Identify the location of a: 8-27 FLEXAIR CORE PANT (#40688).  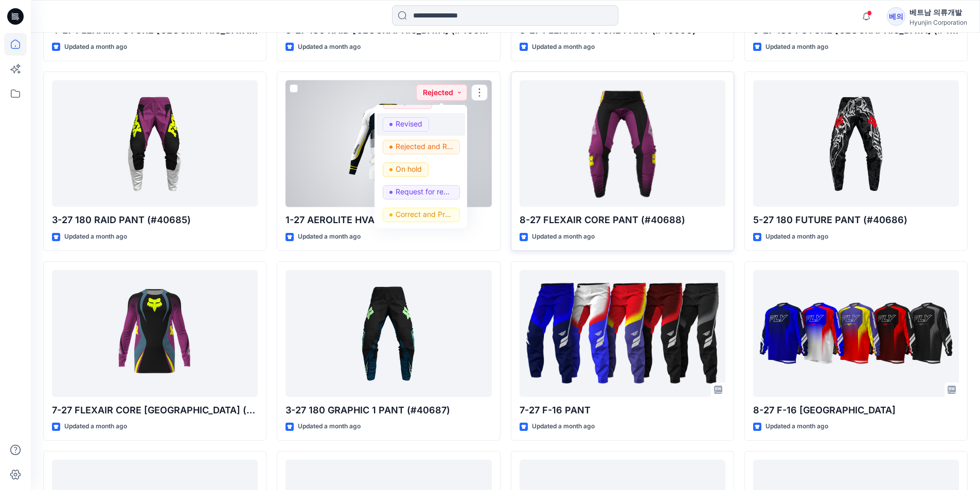
(622, 143).